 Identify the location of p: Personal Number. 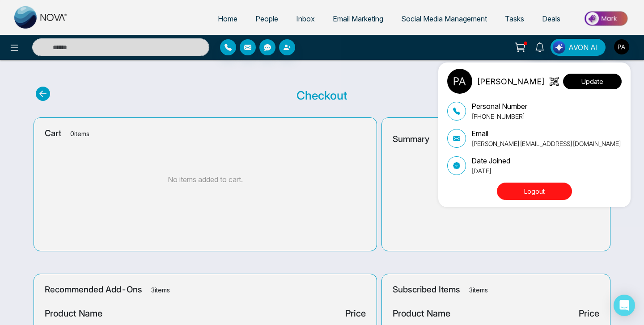
(499, 107).